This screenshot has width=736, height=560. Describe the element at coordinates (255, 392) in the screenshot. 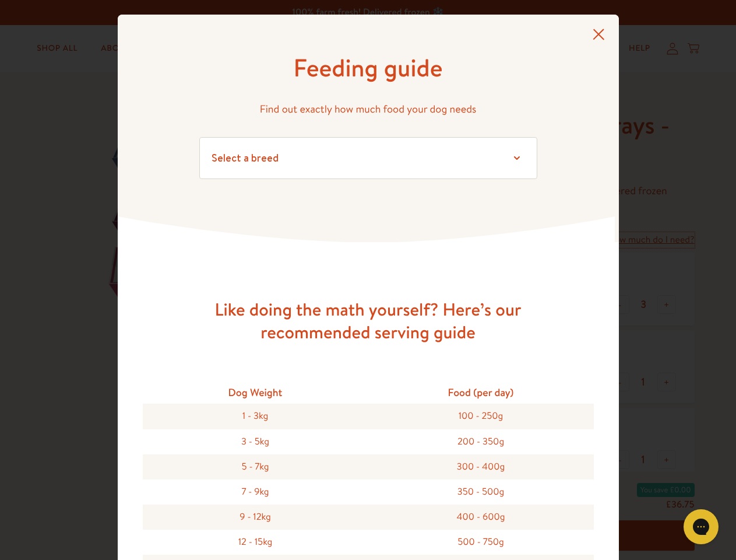

I see `div: Dog Weight` at that location.